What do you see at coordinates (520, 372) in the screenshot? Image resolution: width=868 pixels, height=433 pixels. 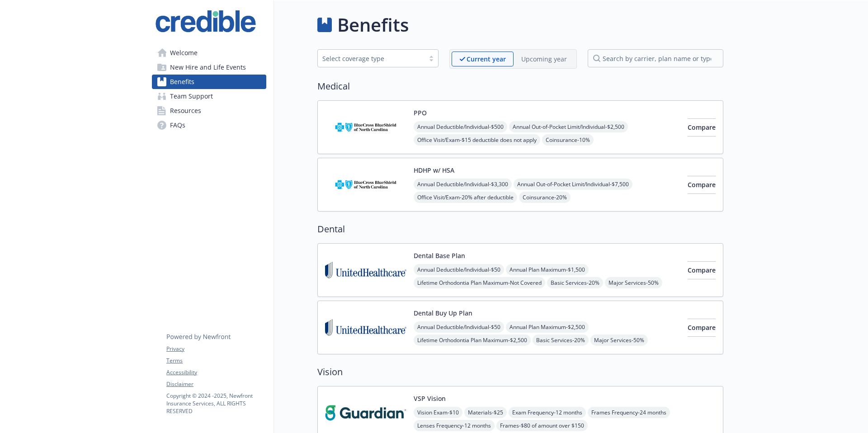 I see `h2: Vision` at bounding box center [520, 372].